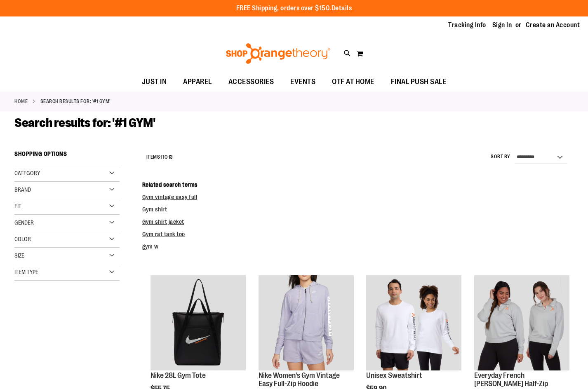 The height and width of the screenshot is (389, 588). What do you see at coordinates (24, 223) in the screenshot?
I see `span: Gender` at bounding box center [24, 223].